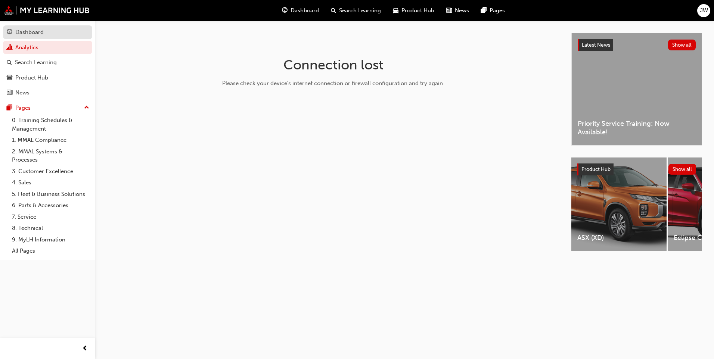 This screenshot has height=359, width=714. What do you see at coordinates (636, 45) in the screenshot?
I see `a: Latest NewsShow all` at bounding box center [636, 45].